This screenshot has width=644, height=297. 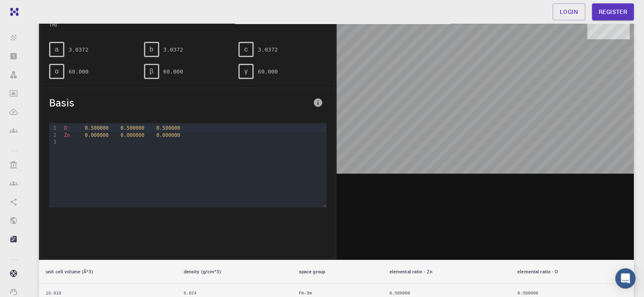 I want to click on span: c, so click(x=246, y=49).